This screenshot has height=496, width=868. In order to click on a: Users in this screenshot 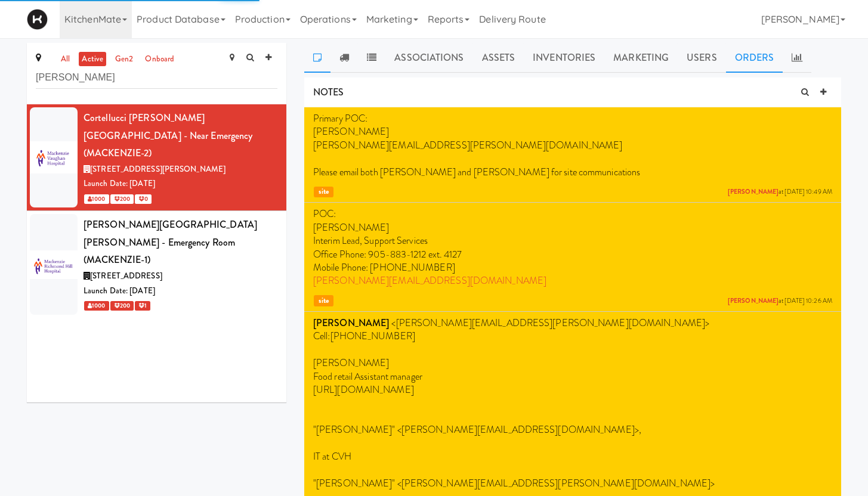, I will do `click(701, 58)`.